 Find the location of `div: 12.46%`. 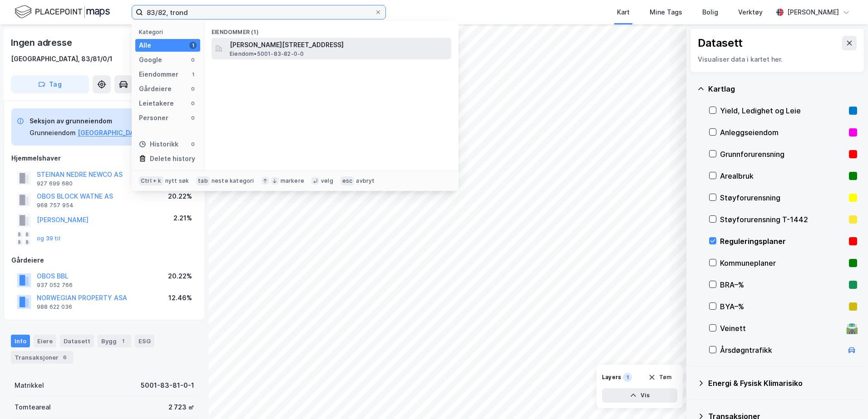

div: 12.46% is located at coordinates (180, 298).